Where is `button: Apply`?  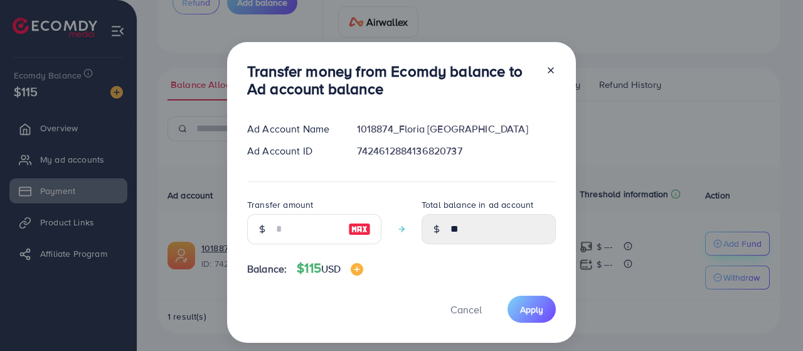
button: Apply is located at coordinates (531, 309).